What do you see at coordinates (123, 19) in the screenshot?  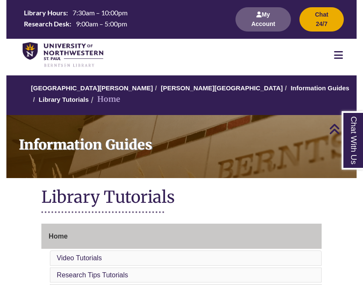 I see `table: Hours Today` at bounding box center [123, 19].